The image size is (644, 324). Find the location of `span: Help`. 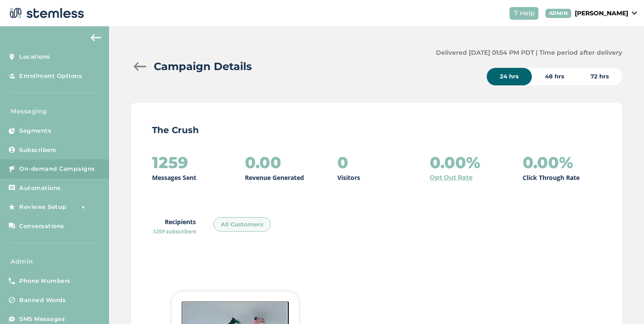

span: Help is located at coordinates (528, 13).